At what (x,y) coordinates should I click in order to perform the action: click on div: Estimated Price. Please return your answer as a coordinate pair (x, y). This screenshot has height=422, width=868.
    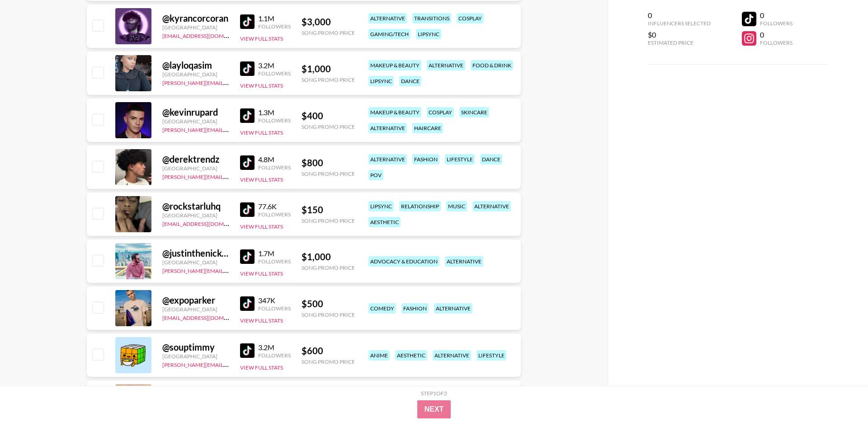
    Looking at the image, I should click on (679, 42).